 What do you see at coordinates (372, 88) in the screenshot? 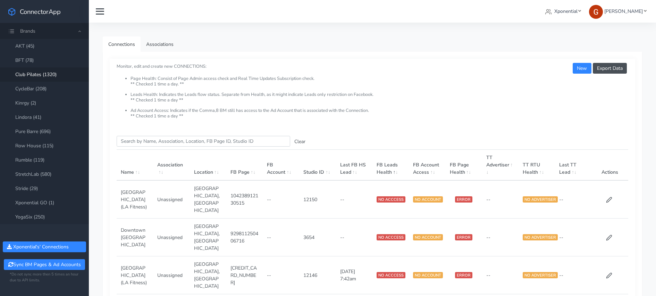
I see `small: Monitor, edit and create new CONNECTIONS:` at bounding box center [372, 88].